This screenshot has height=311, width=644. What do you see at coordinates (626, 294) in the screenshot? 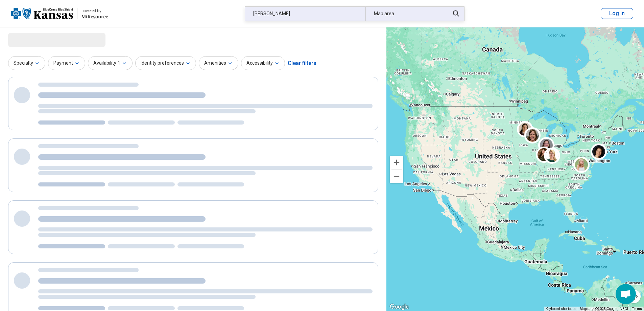
I see `div: Open chat` at bounding box center [626, 294].